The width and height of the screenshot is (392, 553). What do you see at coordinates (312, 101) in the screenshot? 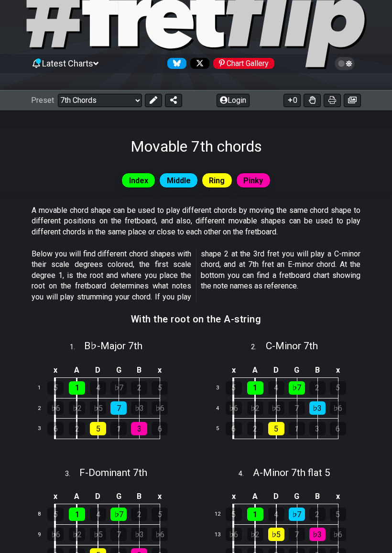
I see `button: Toggle Dexterity for all fretkits` at bounding box center [312, 101].